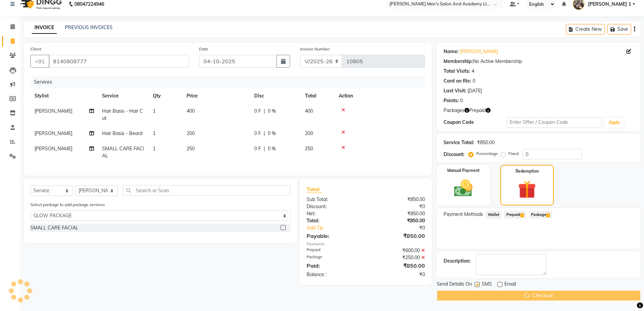 The width and height of the screenshot is (644, 311). What do you see at coordinates (204, 49) in the screenshot?
I see `label: Date` at bounding box center [204, 49].